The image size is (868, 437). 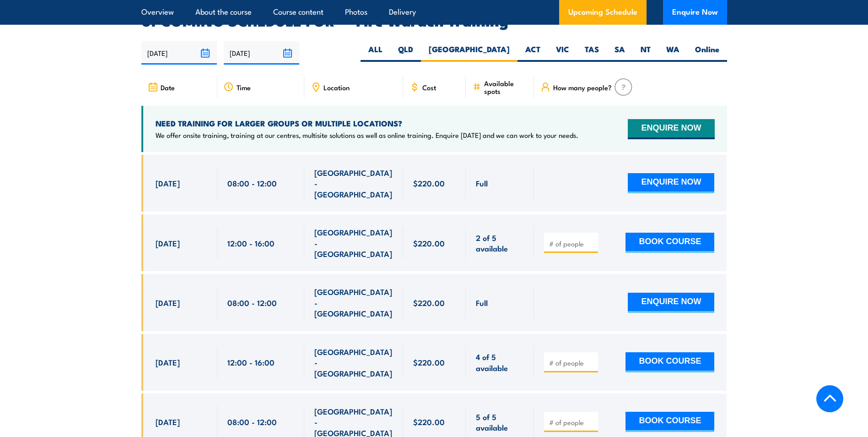 What do you see at coordinates (406, 53) in the screenshot?
I see `label: QLD` at bounding box center [406, 53].